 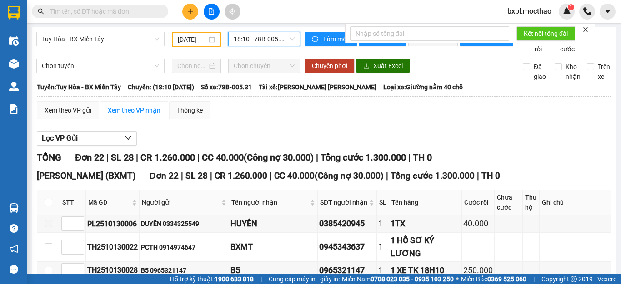 I want to click on button: aim, so click(x=232, y=11).